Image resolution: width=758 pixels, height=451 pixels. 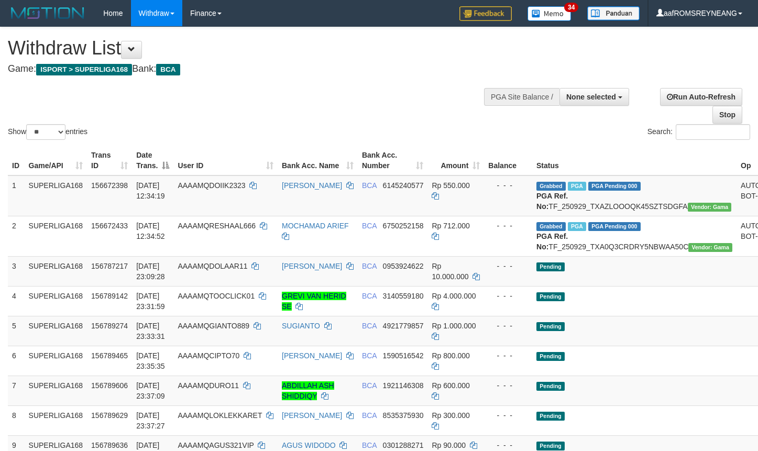 What do you see at coordinates (16, 196) in the screenshot?
I see `td: 1` at bounding box center [16, 196].